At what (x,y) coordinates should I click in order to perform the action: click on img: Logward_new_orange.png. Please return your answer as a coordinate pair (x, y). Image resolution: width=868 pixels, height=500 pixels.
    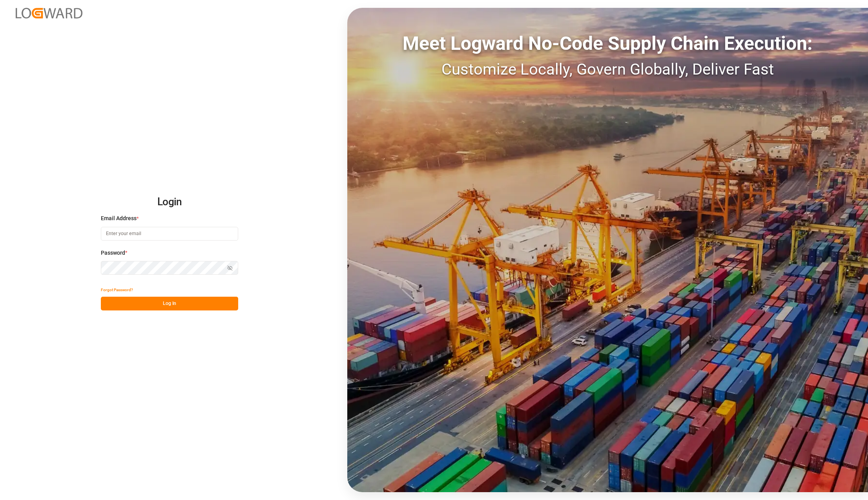
    Looking at the image, I should click on (49, 13).